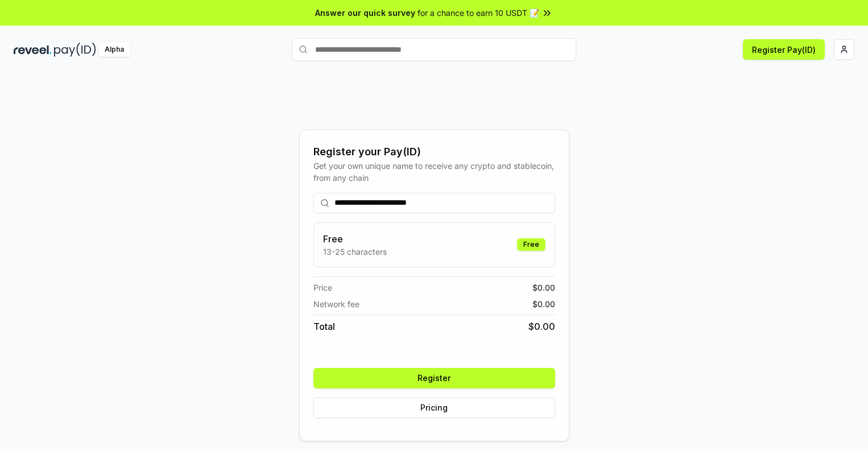 The image size is (868, 451). Describe the element at coordinates (114, 50) in the screenshot. I see `div: Alpha` at that location.